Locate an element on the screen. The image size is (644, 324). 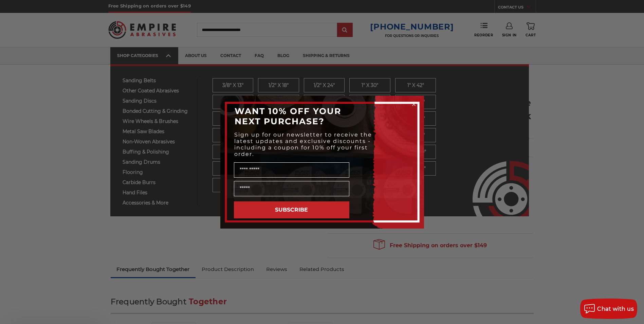
span: Chat with us is located at coordinates (615, 309).